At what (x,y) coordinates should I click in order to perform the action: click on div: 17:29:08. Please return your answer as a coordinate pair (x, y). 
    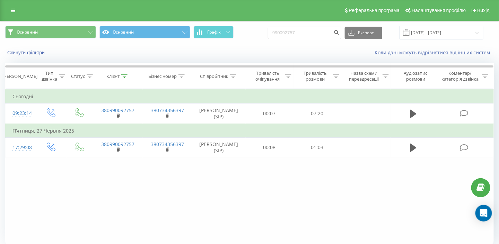
    Looking at the image, I should click on (21, 148).